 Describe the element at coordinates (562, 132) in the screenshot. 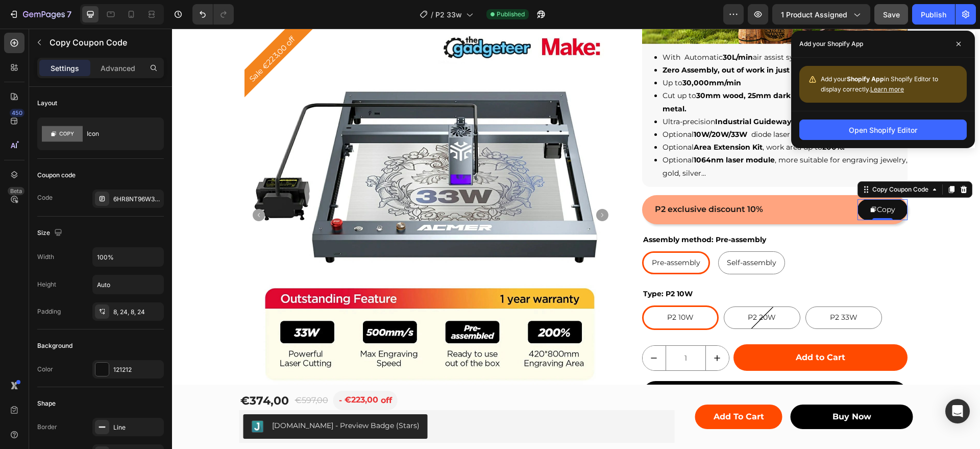

I see `strong: 1064nm laser module` at that location.